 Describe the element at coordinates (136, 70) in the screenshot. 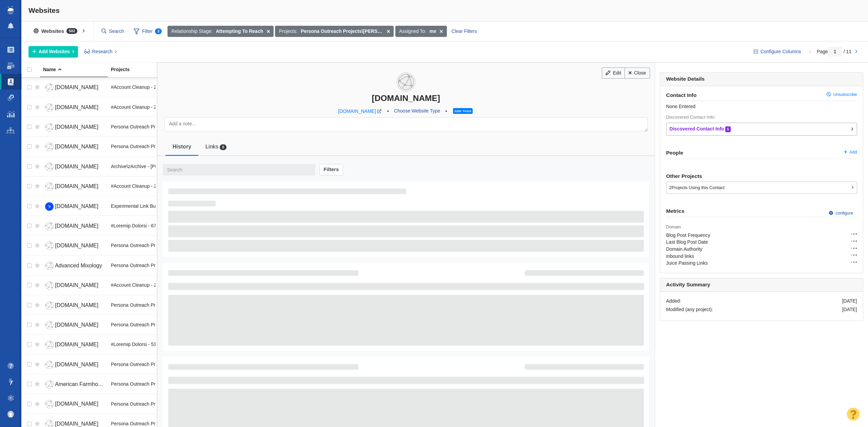

I see `div: Projects` at that location.